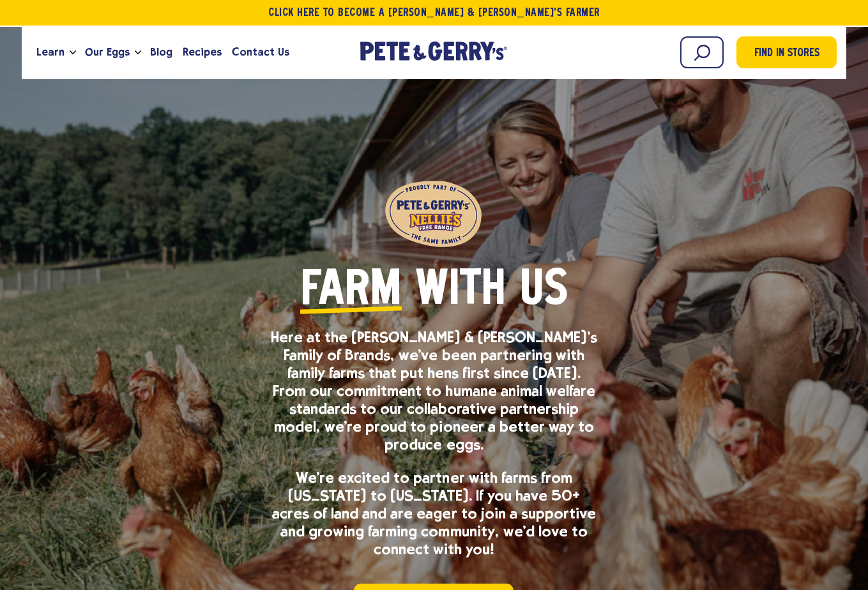 This screenshot has height=590, width=868. What do you see at coordinates (51, 51) in the screenshot?
I see `span: Learn` at bounding box center [51, 51].